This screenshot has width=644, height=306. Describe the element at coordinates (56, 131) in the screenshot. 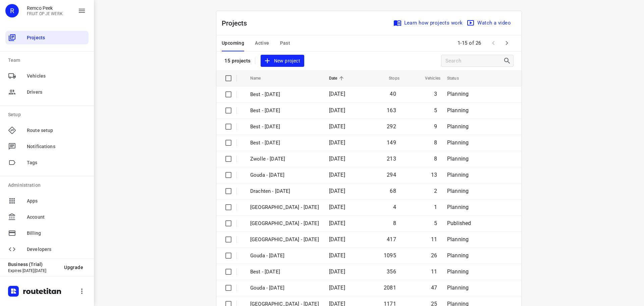

I see `span: Route setup` at that location.